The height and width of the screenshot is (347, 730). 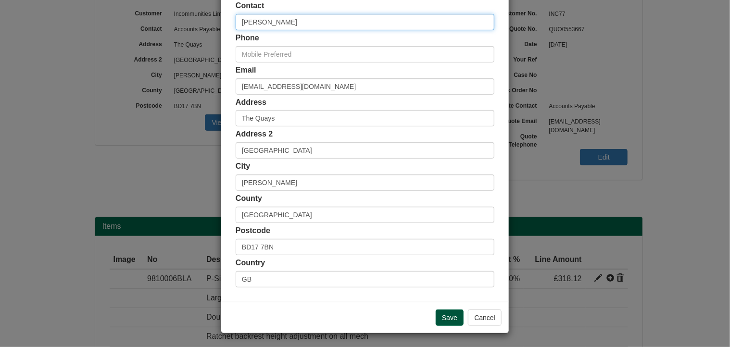 What do you see at coordinates (254, 134) in the screenshot?
I see `label: Address 2` at bounding box center [254, 134].